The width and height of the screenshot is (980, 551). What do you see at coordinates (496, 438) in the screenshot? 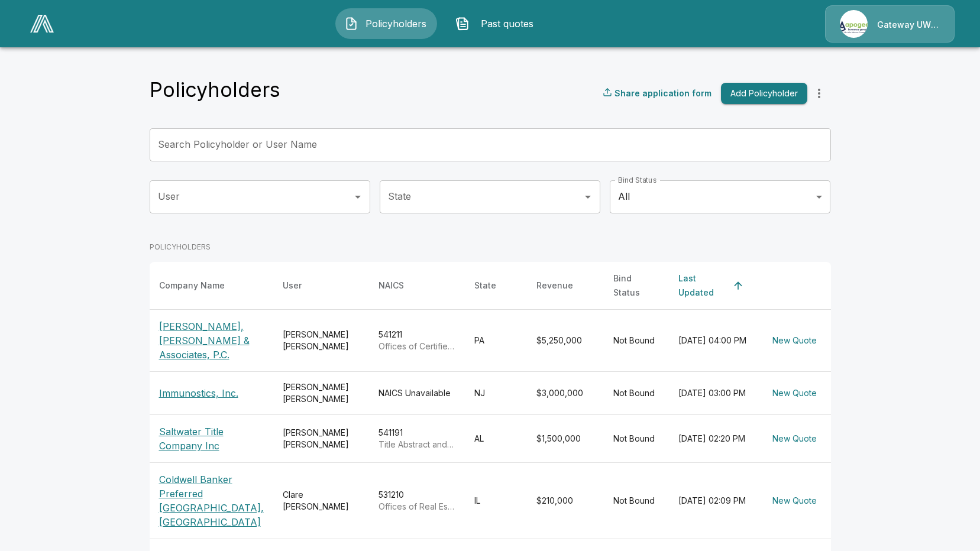
I see `td: AL` at bounding box center [496, 438].